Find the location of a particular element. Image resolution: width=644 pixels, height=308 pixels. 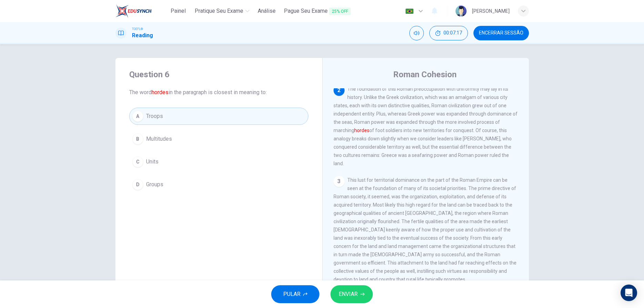

button: Análise is located at coordinates (267, 11).